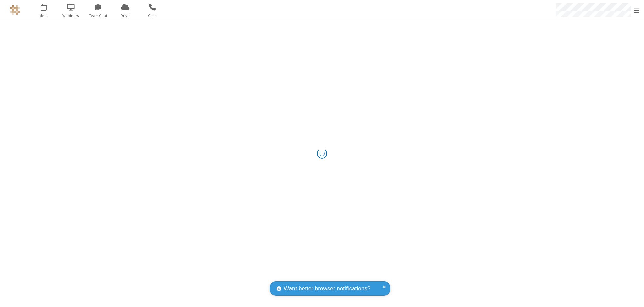 The height and width of the screenshot is (307, 644). I want to click on span: Meet, so click(43, 16).